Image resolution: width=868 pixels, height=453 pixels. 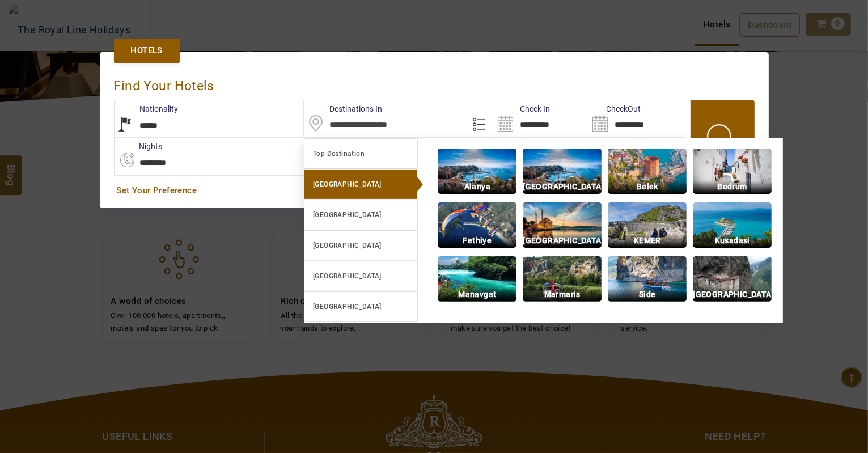 What do you see at coordinates (522, 109) in the screenshot?
I see `label: Check In` at bounding box center [522, 109].